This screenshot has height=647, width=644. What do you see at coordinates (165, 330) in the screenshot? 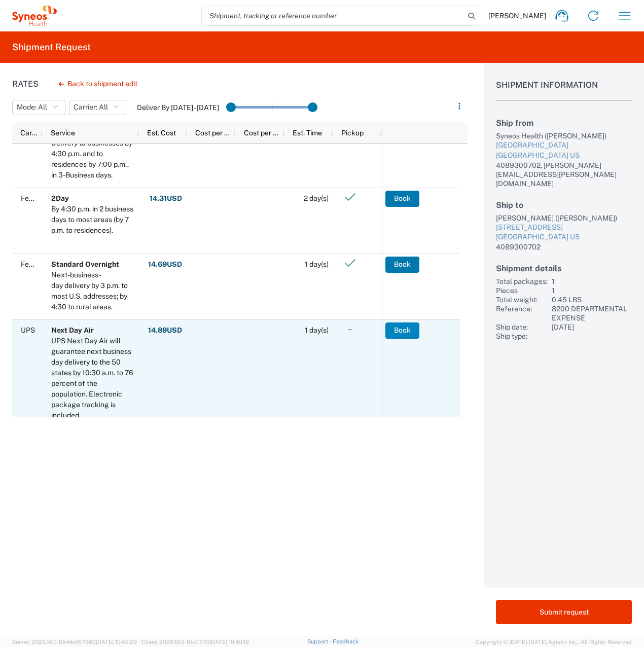
I see `strong: 14.89 USD` at bounding box center [165, 330].